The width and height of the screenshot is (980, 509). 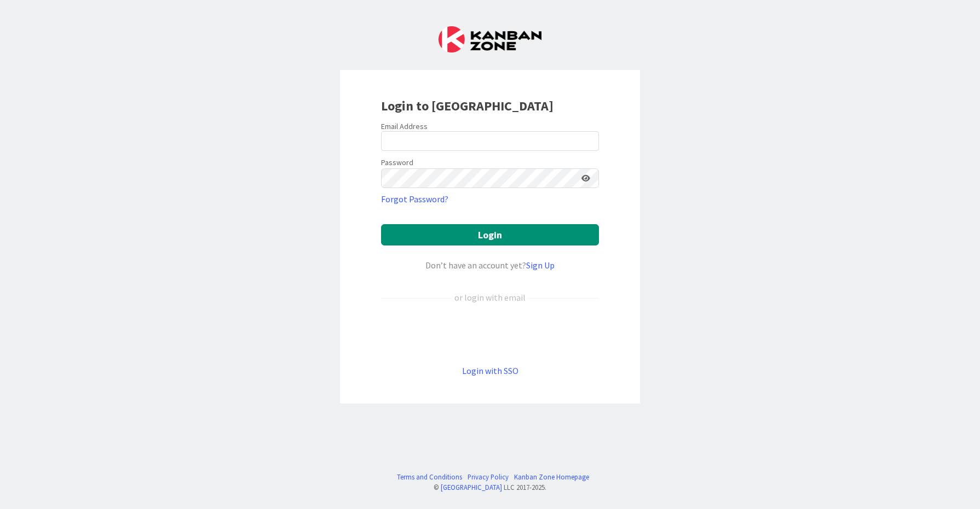 What do you see at coordinates (397, 162) in the screenshot?
I see `label: Password` at bounding box center [397, 162].